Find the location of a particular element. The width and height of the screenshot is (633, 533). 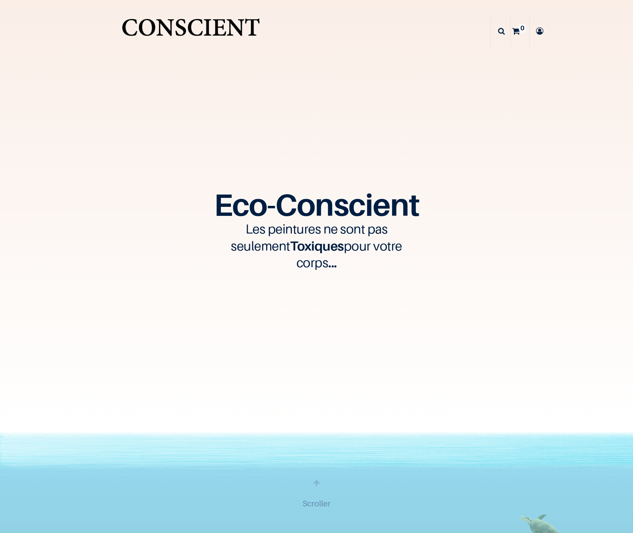

h3: Les peintures ne sont pas seulement pour votre corps is located at coordinates (316, 246).